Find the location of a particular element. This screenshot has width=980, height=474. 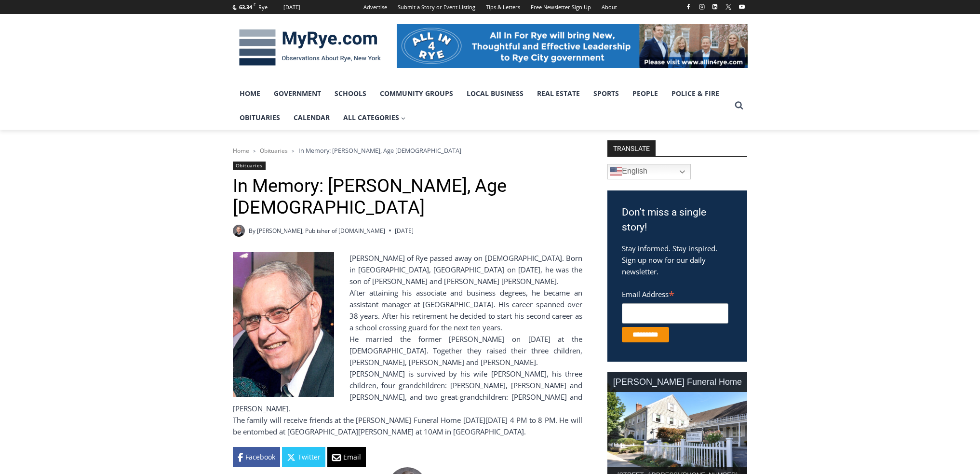

nav: Breadcrumbs is located at coordinates (408, 151).